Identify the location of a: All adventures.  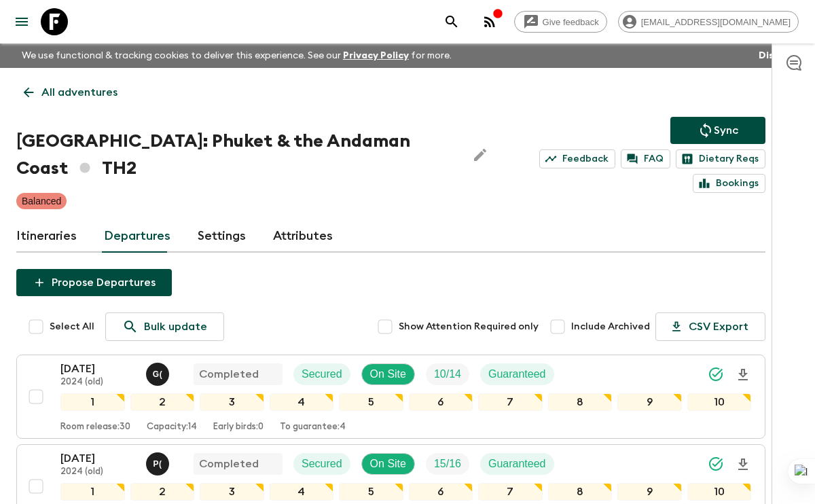
(70, 92).